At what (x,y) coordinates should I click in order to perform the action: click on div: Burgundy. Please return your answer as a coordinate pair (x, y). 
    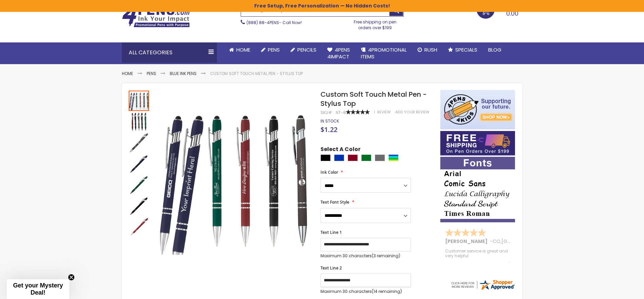
    Looking at the image, I should click on (353, 158).